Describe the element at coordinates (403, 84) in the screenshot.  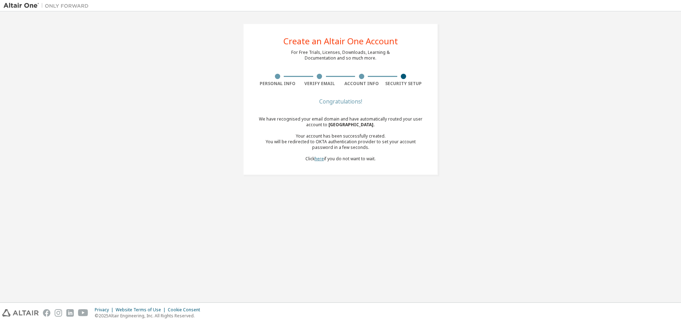
I see `div: Security Setup` at that location.